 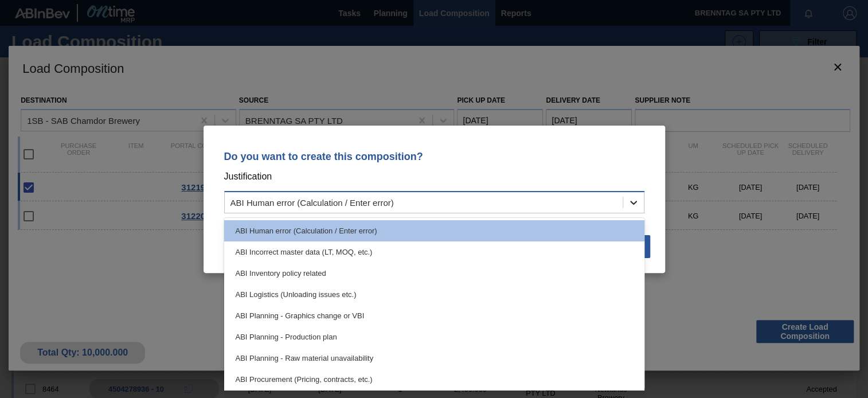 What do you see at coordinates (434, 252) in the screenshot?
I see `div: ABI Incorrect master data (LT, MOQ, etc.)` at bounding box center [434, 252].